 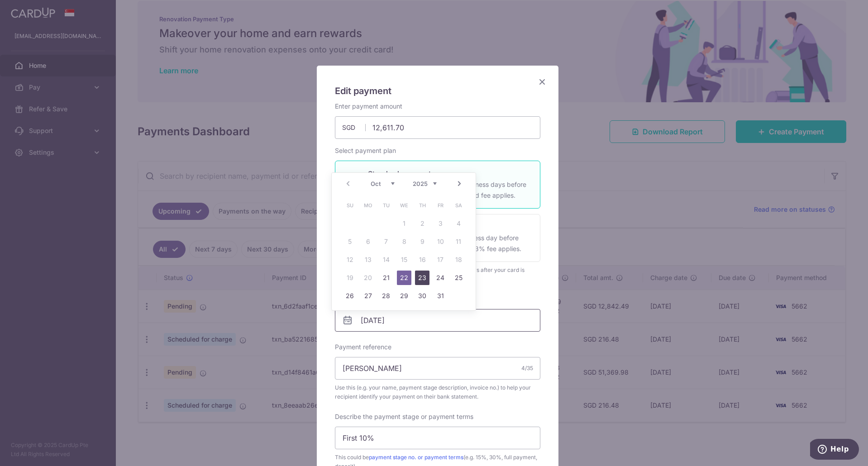 What do you see at coordinates (386, 278) in the screenshot?
I see `a: 21` at bounding box center [386, 278].